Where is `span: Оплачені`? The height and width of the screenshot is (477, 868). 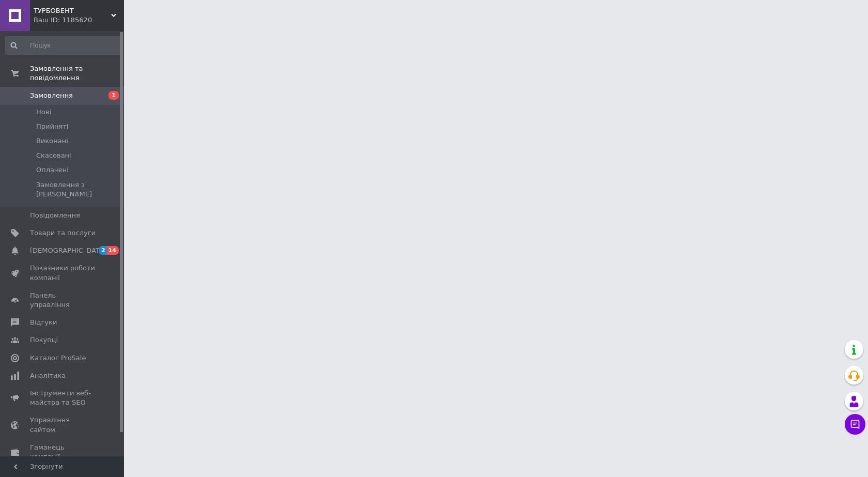
span: Оплачені is located at coordinates (52, 170).